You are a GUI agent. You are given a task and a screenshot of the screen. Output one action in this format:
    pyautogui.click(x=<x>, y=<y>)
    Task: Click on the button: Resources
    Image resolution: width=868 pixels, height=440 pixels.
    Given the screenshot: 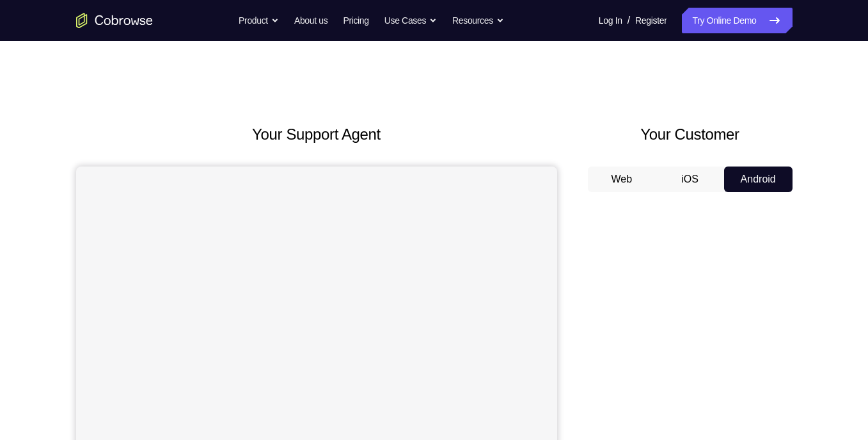 What is the action you would take?
    pyautogui.click(x=477, y=21)
    